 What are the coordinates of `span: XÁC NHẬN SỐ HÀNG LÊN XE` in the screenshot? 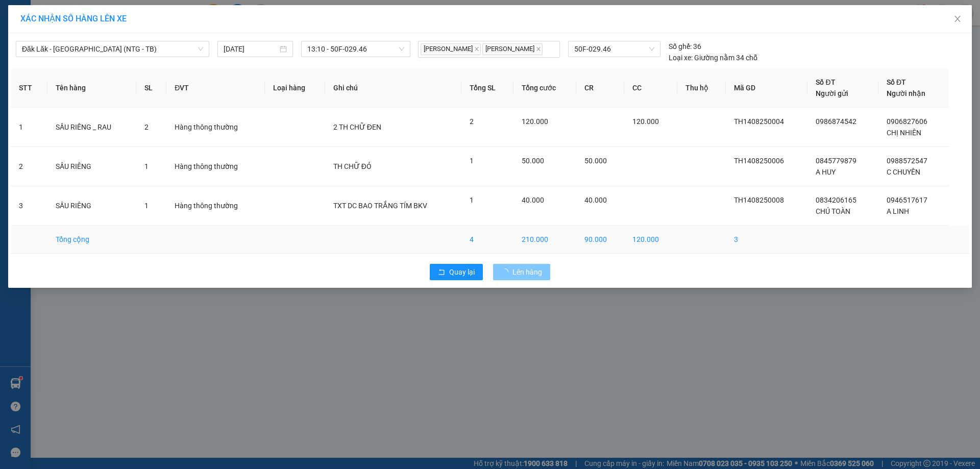 It's located at (74, 18).